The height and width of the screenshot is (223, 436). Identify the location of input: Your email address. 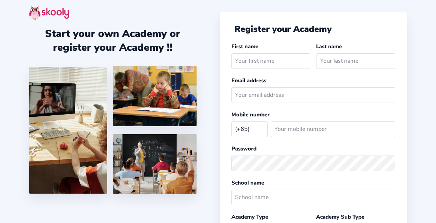
(313, 95).